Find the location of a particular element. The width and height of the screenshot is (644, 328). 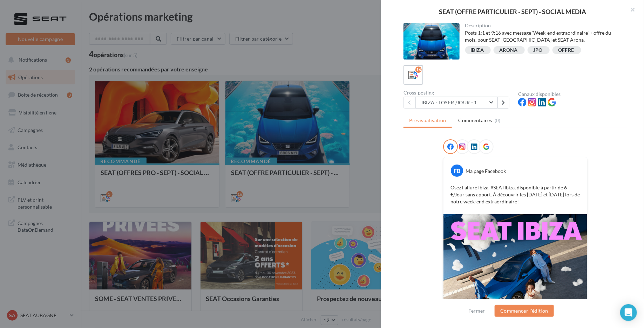

div: Posts 1:1 et 9:16 avec message 'Week-end extraordinaire' + offre du mois, pour SEAT [GEOGRAPHIC_D... is located at coordinates (543, 36).